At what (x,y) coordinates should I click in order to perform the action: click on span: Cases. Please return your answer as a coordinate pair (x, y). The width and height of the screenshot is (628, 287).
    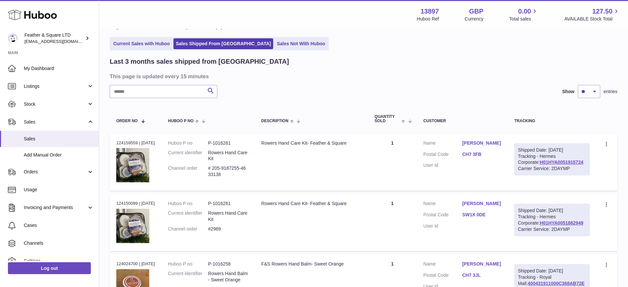
    Looking at the image, I should click on (59, 225).